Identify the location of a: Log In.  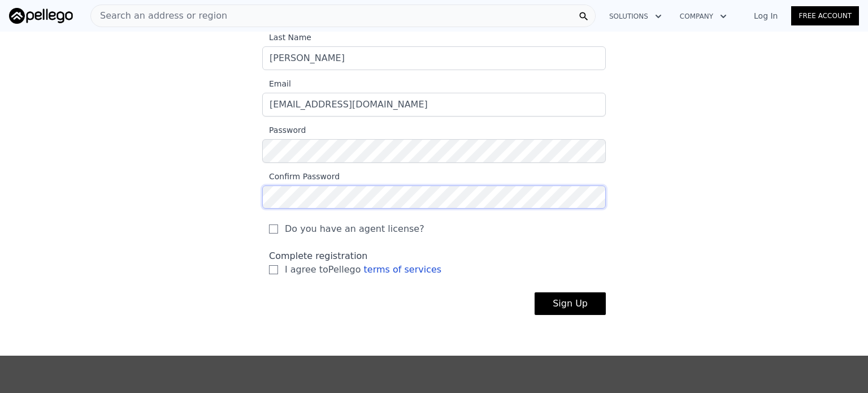
(766, 16).